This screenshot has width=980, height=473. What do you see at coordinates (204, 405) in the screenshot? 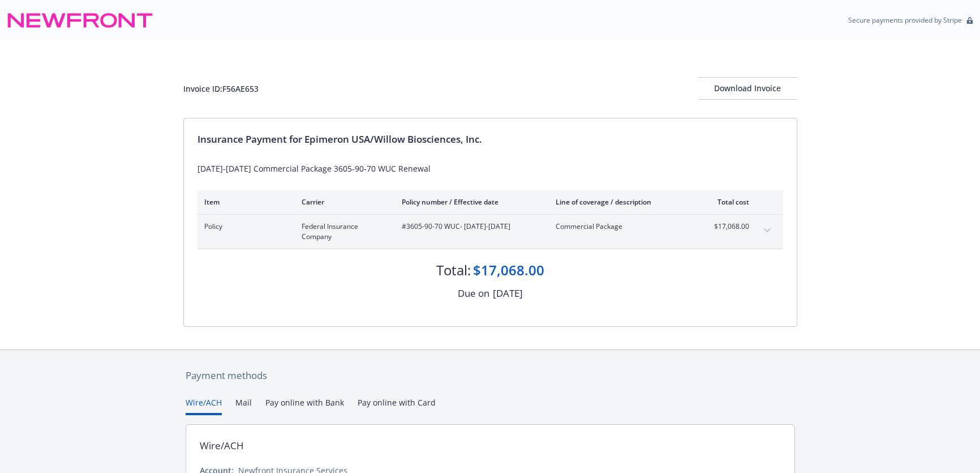
I see `button: Wire/ACH` at bounding box center [204, 405].